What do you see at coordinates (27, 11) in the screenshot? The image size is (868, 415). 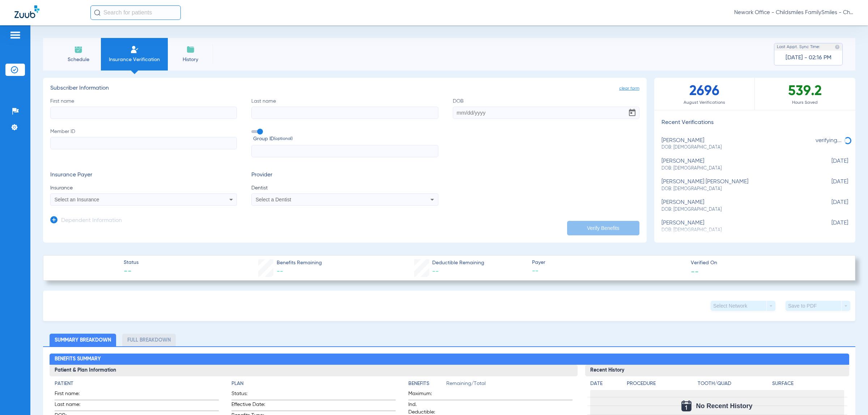 I see `img: Zuub Logo` at bounding box center [27, 11].